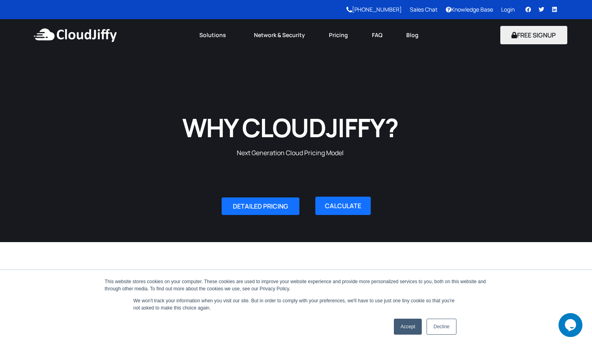  Describe the element at coordinates (441, 327) in the screenshot. I see `a: Decline` at that location.